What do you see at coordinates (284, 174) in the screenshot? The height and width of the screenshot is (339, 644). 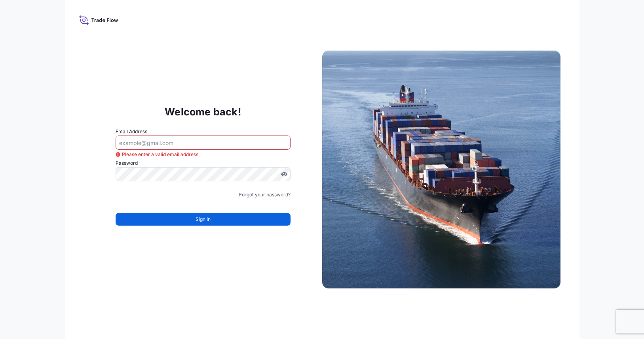 I see `button: Show password` at bounding box center [284, 174].